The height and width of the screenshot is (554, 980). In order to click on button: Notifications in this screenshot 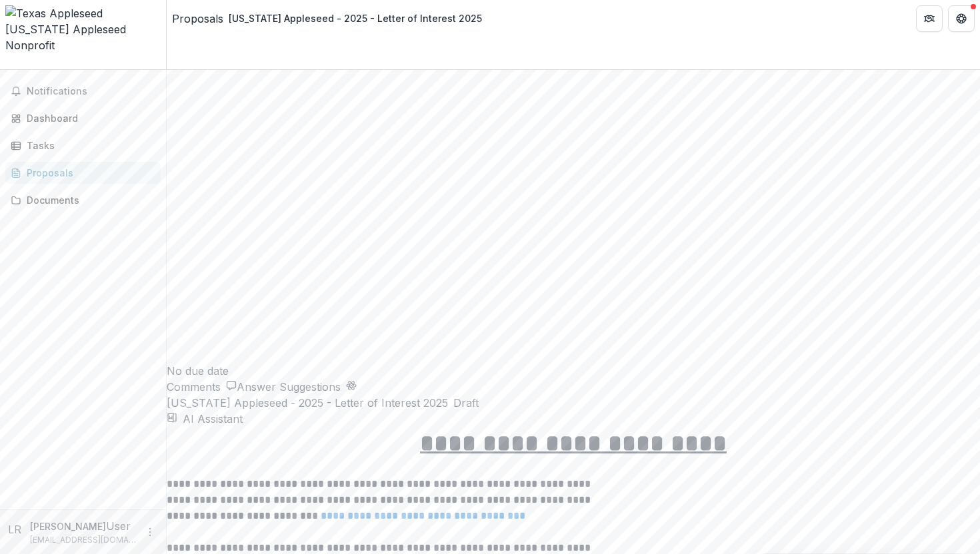, I will do `click(83, 91)`.